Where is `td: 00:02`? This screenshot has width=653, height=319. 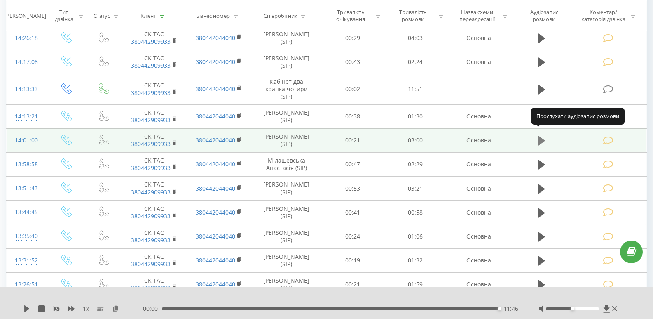
td: 00:02 is located at coordinates (353, 89).